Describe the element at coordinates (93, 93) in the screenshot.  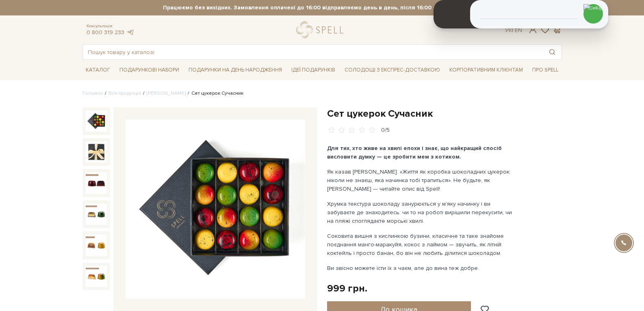
I see `a: Головна` at that location.